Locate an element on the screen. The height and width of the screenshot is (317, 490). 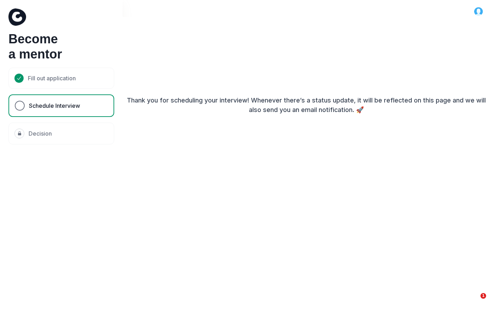
p: Fill out application is located at coordinates (52, 78).